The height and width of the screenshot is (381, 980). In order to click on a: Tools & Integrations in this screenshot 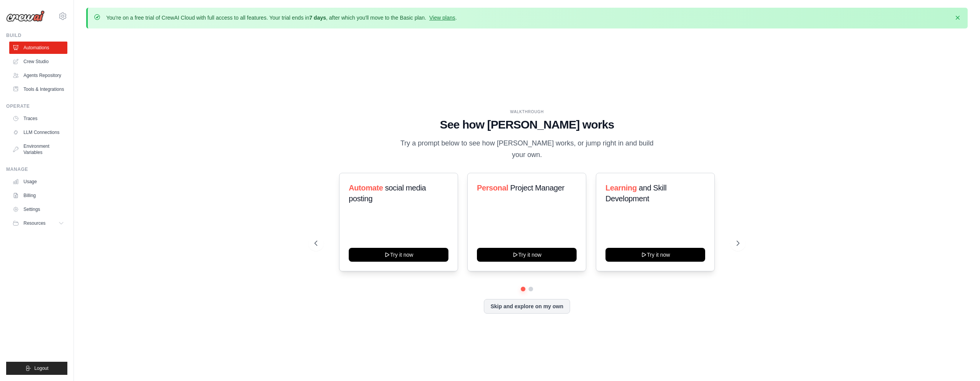, I will do `click(38, 89)`.